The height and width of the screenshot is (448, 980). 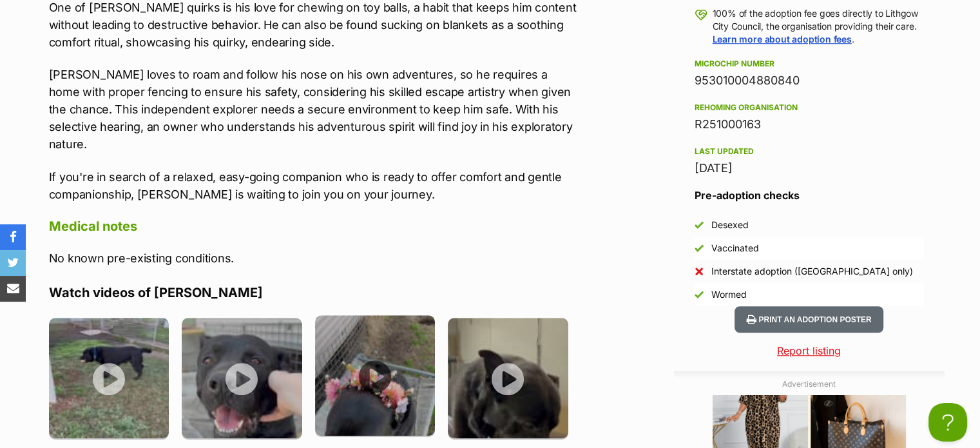 What do you see at coordinates (315, 226) in the screenshot?
I see `h4: Medical notes` at bounding box center [315, 226].